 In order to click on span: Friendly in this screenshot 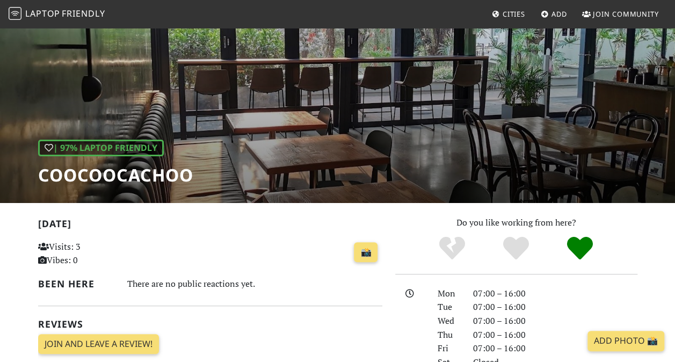, I will do `click(83, 13)`.